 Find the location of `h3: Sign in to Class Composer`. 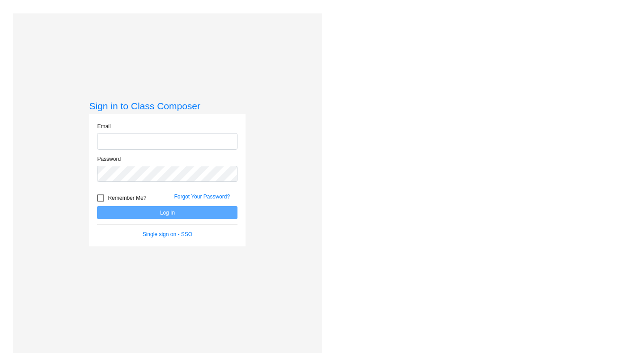

h3: Sign in to Class Composer is located at coordinates (167, 106).